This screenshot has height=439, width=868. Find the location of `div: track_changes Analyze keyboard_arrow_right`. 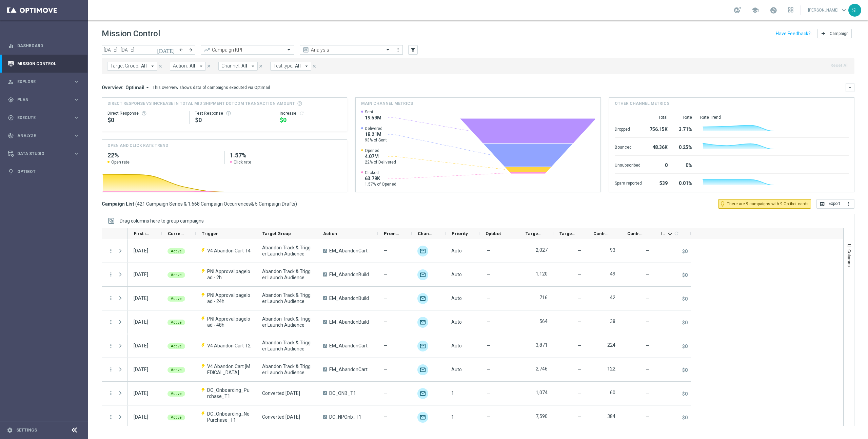

div: track_changes Analyze keyboard_arrow_right is located at coordinates (44, 135).